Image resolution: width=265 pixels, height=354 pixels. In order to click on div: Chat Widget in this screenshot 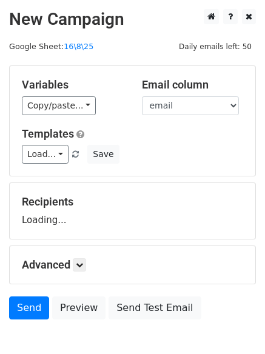, I will do `click(234, 325)`.